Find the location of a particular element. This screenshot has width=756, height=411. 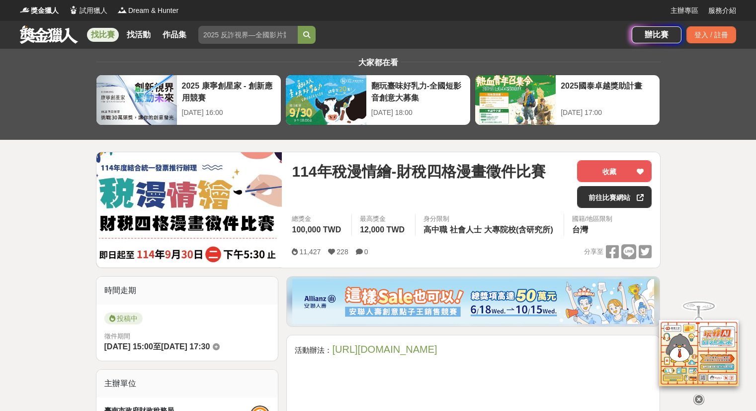

span: 228 is located at coordinates (342, 251).